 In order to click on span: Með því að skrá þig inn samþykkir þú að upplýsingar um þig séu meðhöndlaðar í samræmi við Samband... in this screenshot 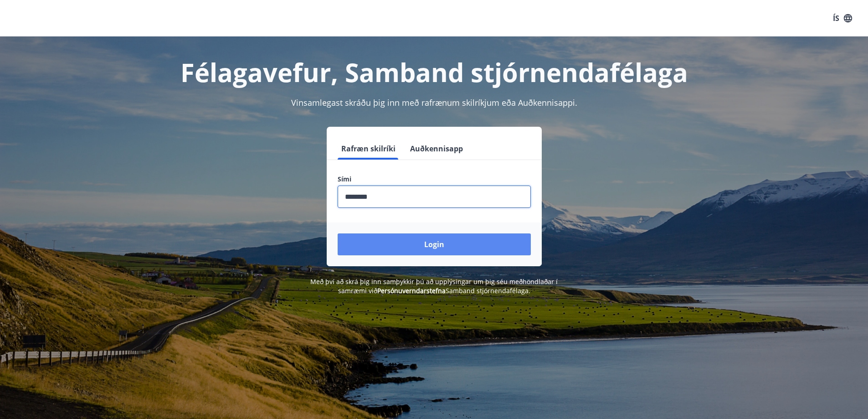, I will do `click(434, 286)`.